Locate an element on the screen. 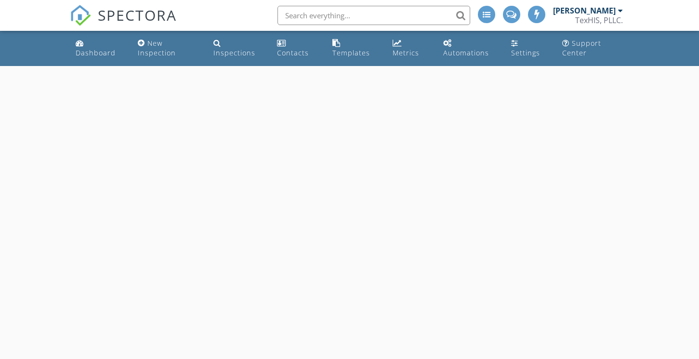 The width and height of the screenshot is (699, 359). a: SPECTORA is located at coordinates (123, 23).